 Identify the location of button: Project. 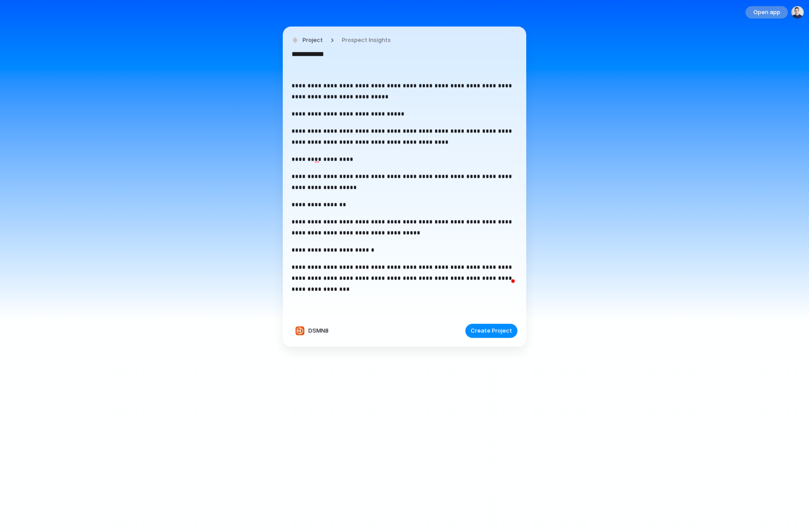
(307, 40).